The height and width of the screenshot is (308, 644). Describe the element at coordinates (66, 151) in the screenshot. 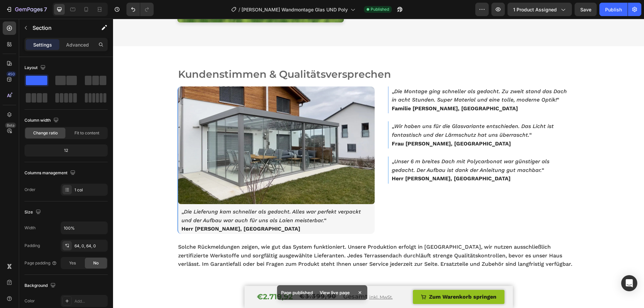

I see `div: 12` at that location.